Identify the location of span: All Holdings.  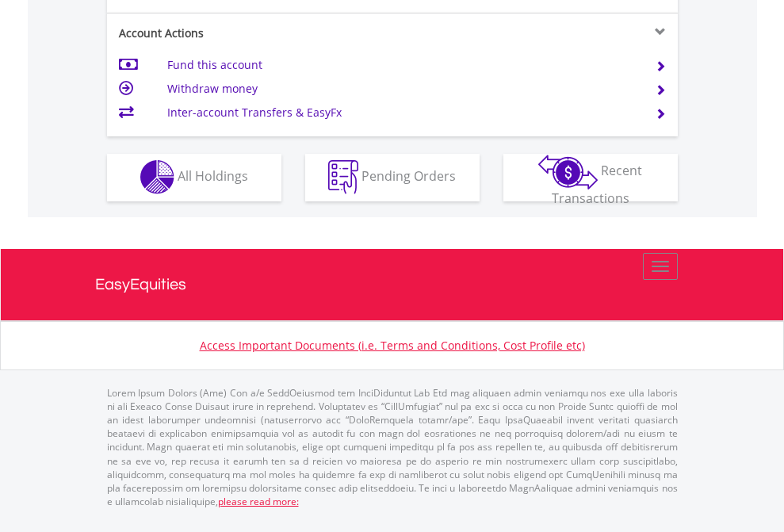
(212, 175).